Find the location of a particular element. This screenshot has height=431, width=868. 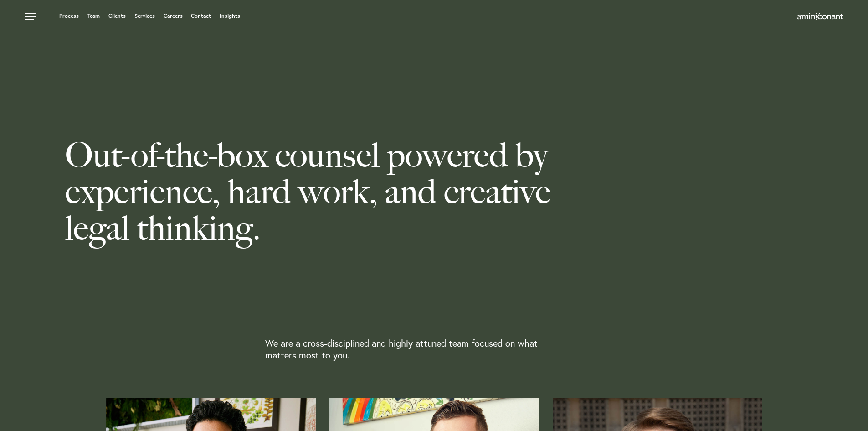

a: Process is located at coordinates (69, 16).